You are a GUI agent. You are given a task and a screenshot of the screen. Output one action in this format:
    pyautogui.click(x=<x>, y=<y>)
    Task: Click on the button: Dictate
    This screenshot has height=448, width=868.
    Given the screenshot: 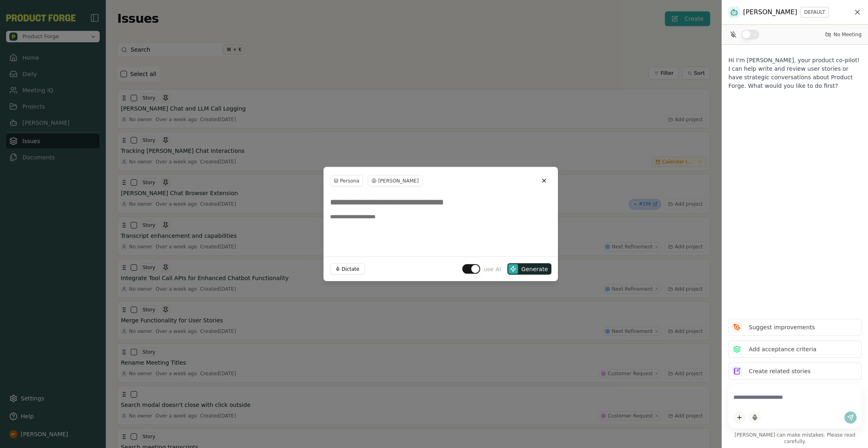 What is the action you would take?
    pyautogui.click(x=347, y=269)
    